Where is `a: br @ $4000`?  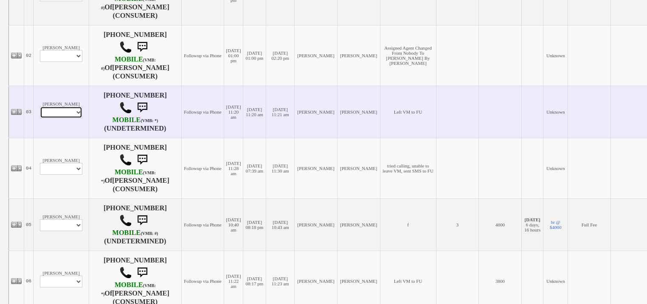 a: br @ $4000 is located at coordinates (556, 225).